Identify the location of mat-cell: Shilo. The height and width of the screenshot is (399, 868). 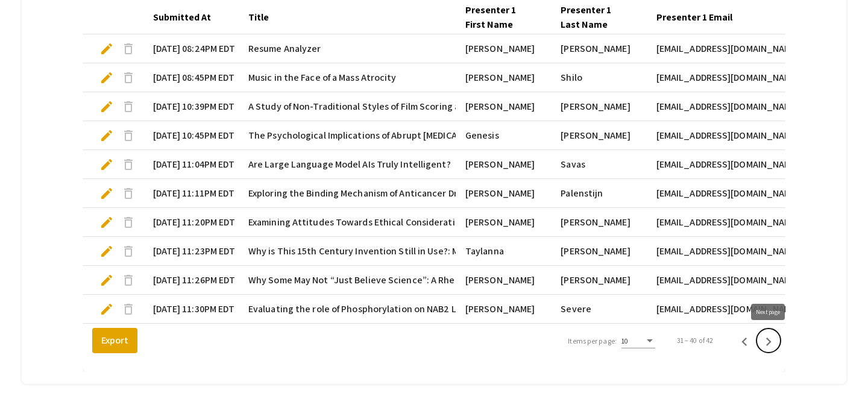
(598, 78).